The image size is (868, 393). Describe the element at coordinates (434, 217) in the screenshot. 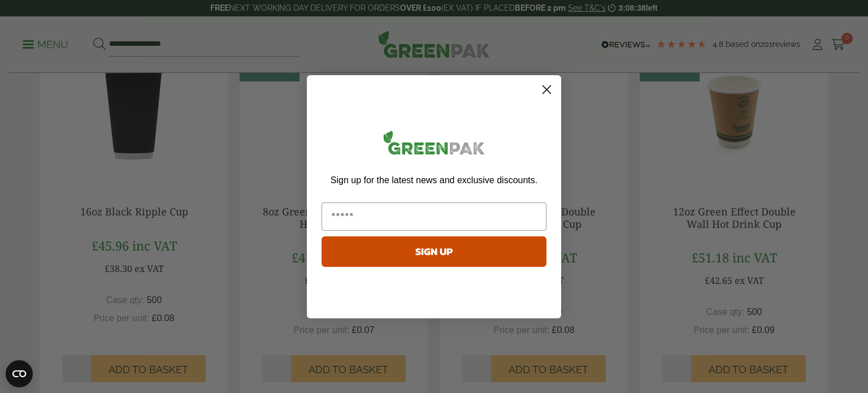

I see `input: Email` at that location.